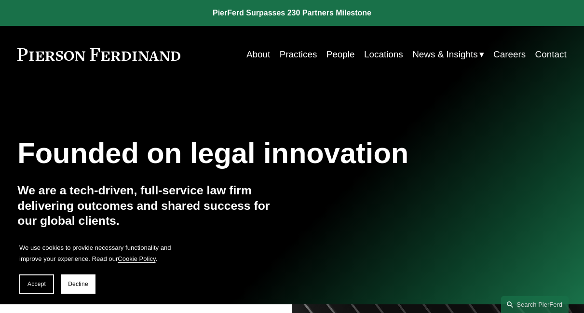 The image size is (584, 313). I want to click on p: We use cookies to provide necessary functionality and improve your experience. Read our ., so click(96, 253).